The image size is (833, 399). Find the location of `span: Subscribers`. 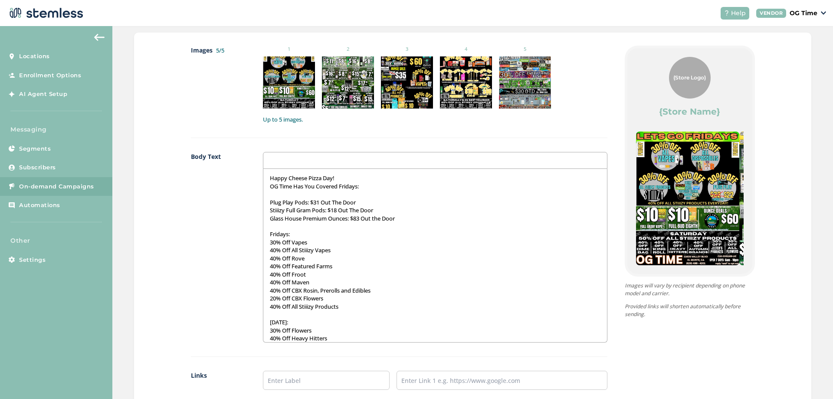

span: Subscribers is located at coordinates (37, 167).